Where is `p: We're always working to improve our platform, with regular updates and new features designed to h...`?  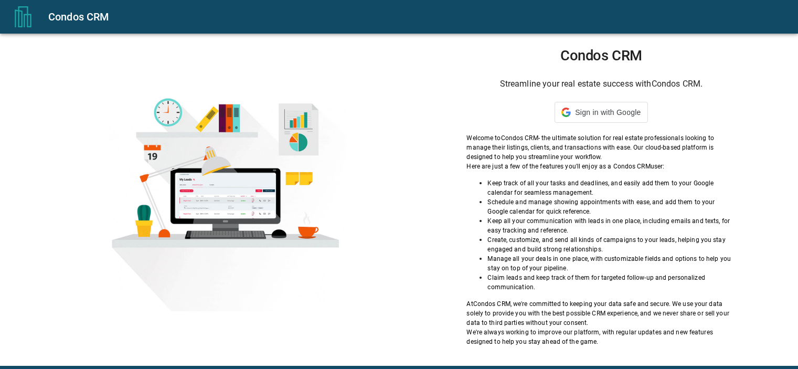
p: We're always working to improve our platform, with regular updates and new features designed to h... is located at coordinates (601, 337).